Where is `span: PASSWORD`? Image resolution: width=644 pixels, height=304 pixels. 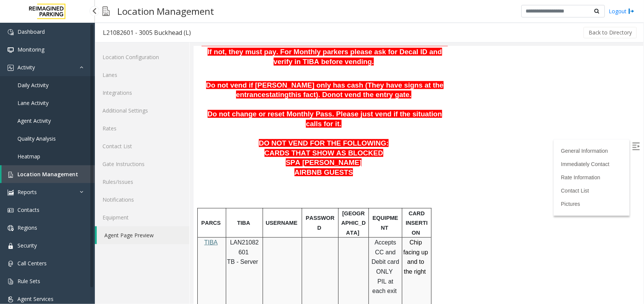 span: PASSWORD is located at coordinates (126, 177).